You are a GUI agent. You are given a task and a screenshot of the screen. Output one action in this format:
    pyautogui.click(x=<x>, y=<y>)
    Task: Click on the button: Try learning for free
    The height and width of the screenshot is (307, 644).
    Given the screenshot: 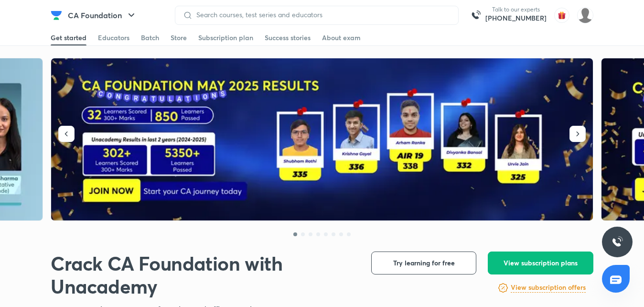 What is the action you would take?
    pyautogui.click(x=424, y=263)
    